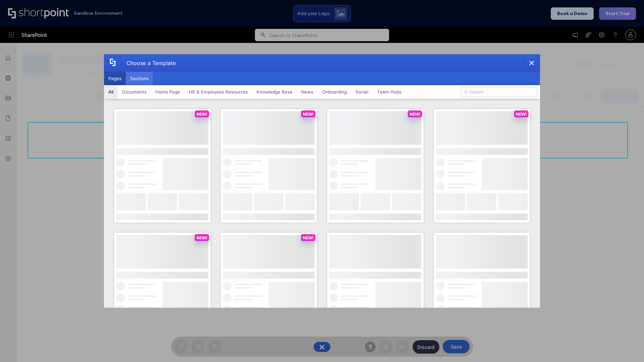 The image size is (644, 362). Describe the element at coordinates (218, 92) in the screenshot. I see `button: HR & Employees Resources` at that location.